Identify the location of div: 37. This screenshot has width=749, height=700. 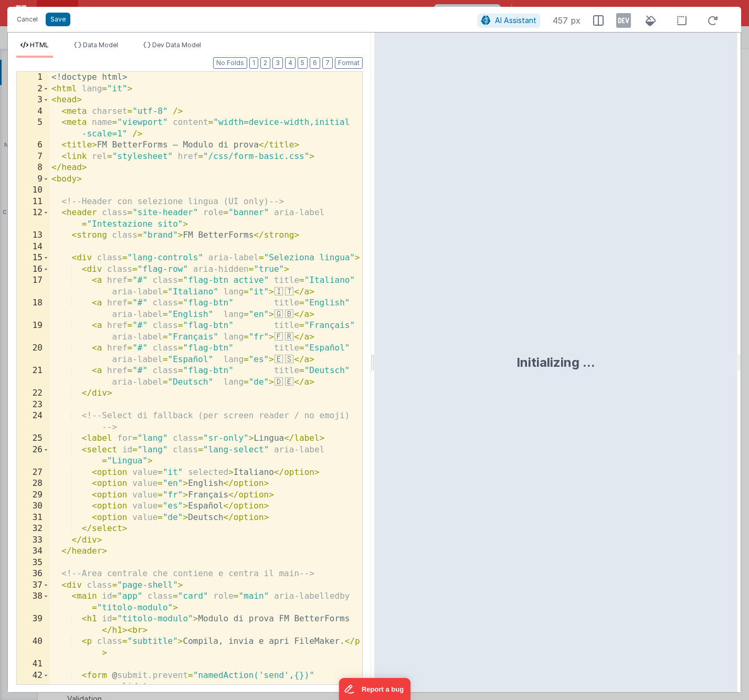
(34, 586).